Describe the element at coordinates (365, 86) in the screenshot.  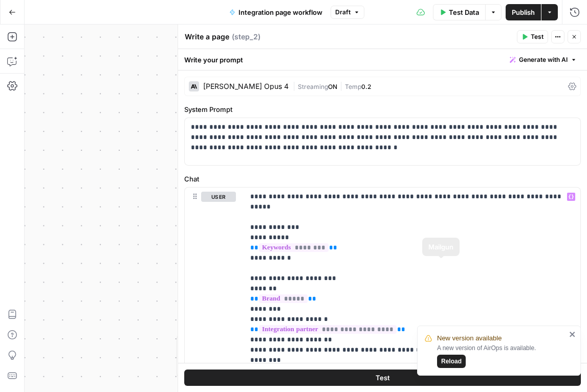
I see `span: 0.2` at that location.